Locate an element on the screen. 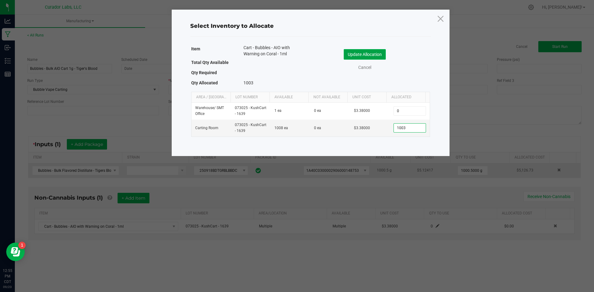  label: Total Qty Available is located at coordinates (210, 62).